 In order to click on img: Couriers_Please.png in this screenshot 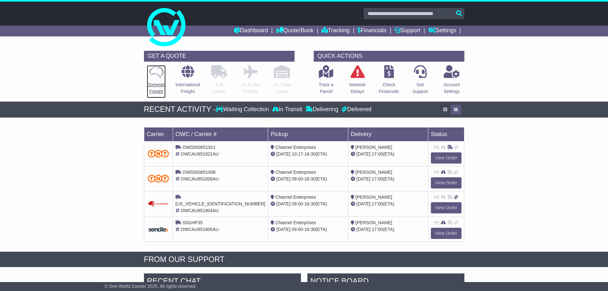, I will do `click(158, 204)`.